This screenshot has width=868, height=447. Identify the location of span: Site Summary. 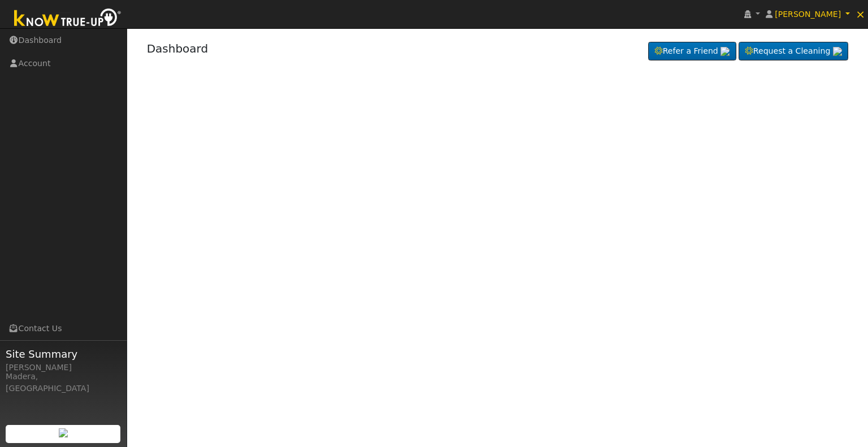
(64, 354).